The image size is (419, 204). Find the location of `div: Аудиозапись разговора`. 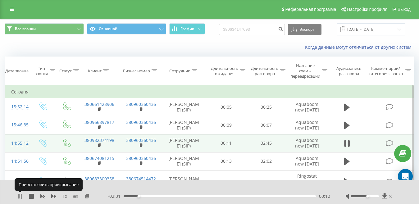

div: Аудиозапись разговора is located at coordinates (349, 71).